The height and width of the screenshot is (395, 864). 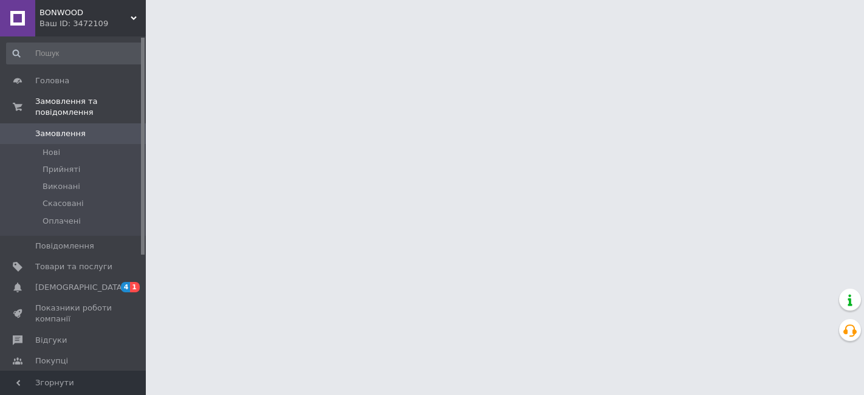 What do you see at coordinates (51, 153) in the screenshot?
I see `span: Нові` at bounding box center [51, 153].